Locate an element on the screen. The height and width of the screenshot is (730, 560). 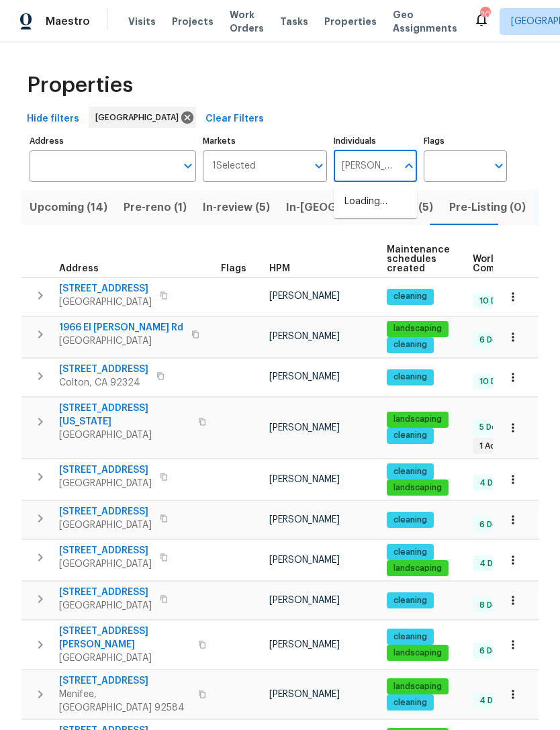
span: Flags is located at coordinates (234, 268).